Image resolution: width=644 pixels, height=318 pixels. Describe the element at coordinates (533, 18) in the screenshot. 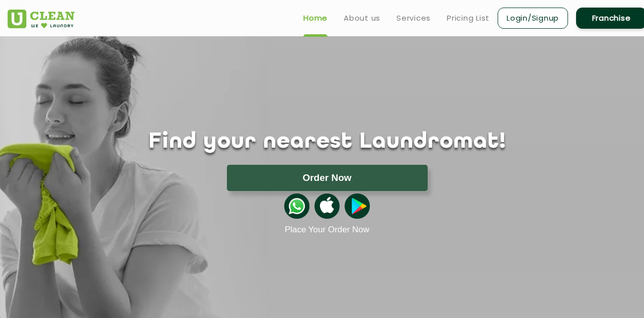

I see `a: Login/Signup` at that location.